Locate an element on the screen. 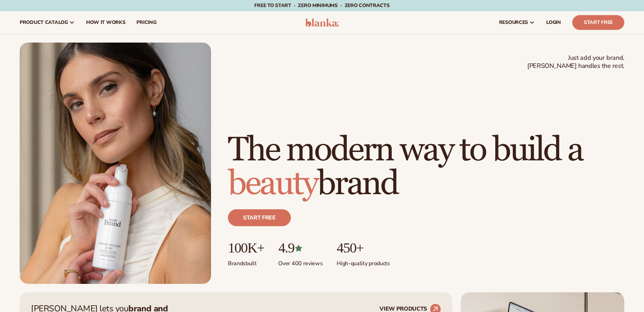 The height and width of the screenshot is (312, 644). img: logo is located at coordinates (322, 22).